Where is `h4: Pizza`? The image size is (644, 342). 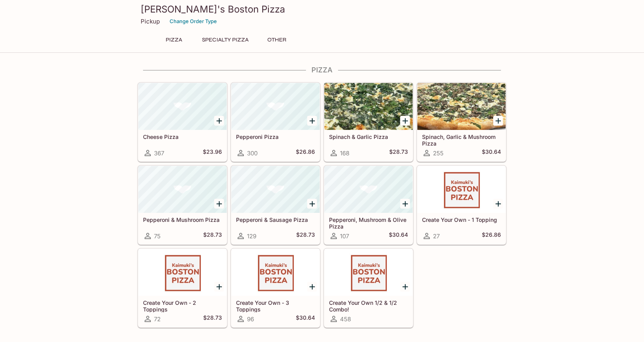
h4: Pizza is located at coordinates (322, 70).